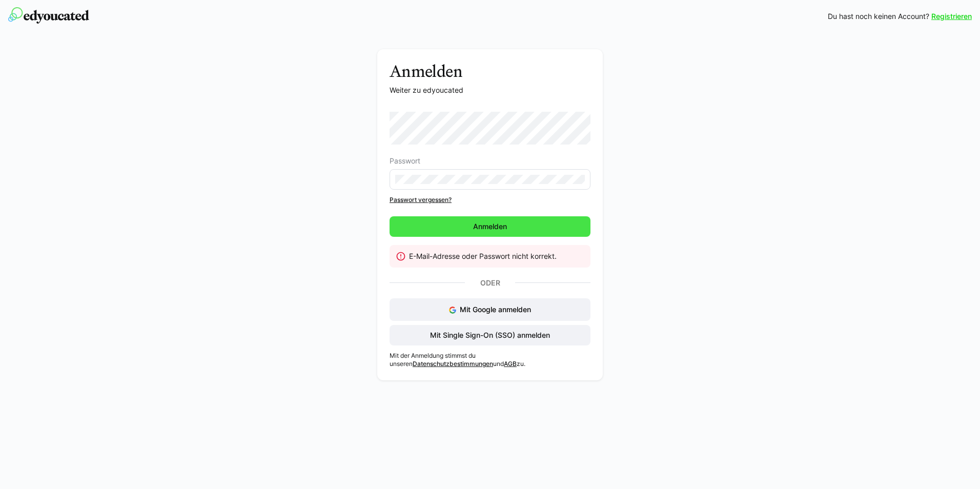  What do you see at coordinates (490, 227) in the screenshot?
I see `span: Anmelden` at bounding box center [490, 227].